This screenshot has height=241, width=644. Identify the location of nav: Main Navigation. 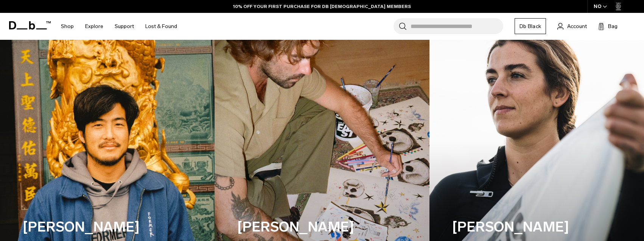
(119, 26).